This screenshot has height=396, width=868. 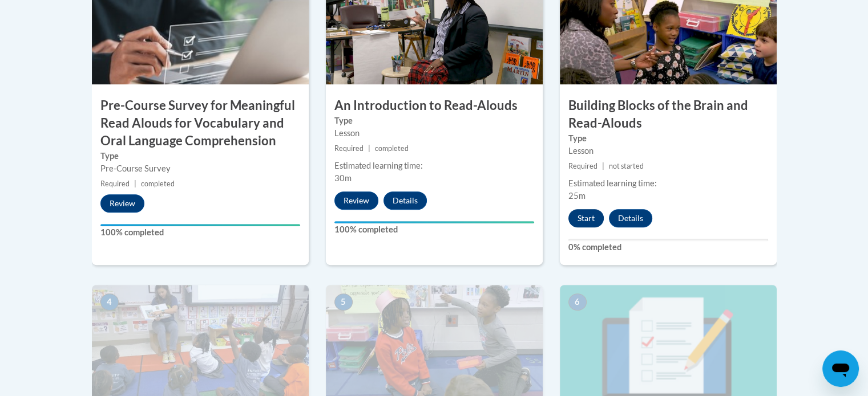 What do you see at coordinates (344, 302) in the screenshot?
I see `span: 5` at bounding box center [344, 302].